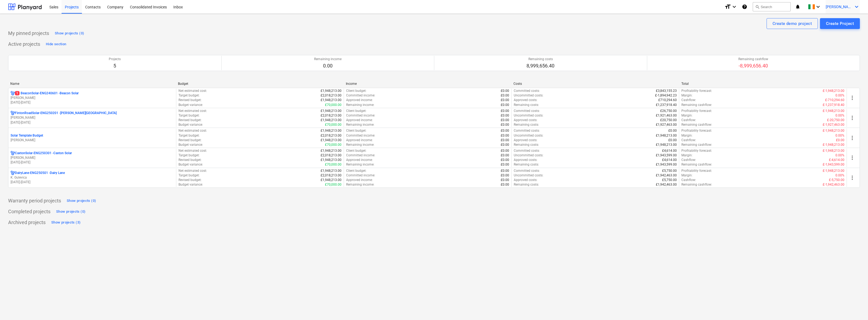  Describe the element at coordinates (333, 164) in the screenshot. I see `p: £70,000.00` at that location.